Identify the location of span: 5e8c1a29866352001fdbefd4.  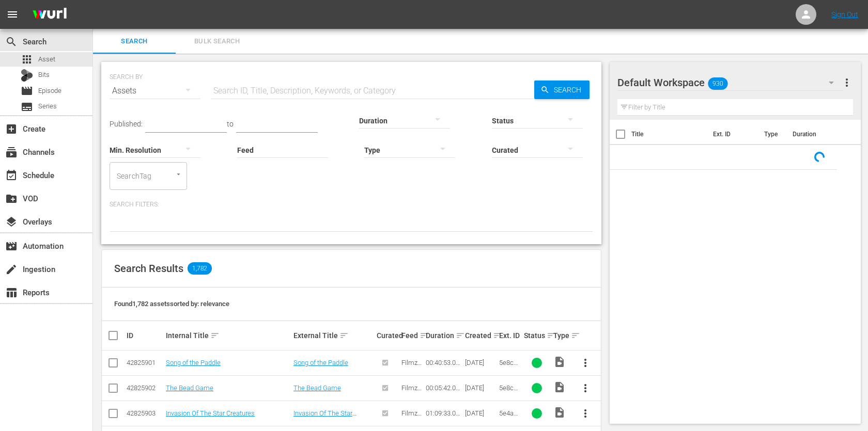
(509, 378).